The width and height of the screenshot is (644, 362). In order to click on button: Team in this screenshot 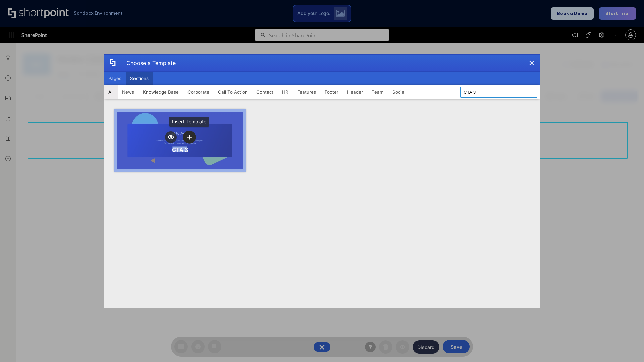, I will do `click(378, 92)`.